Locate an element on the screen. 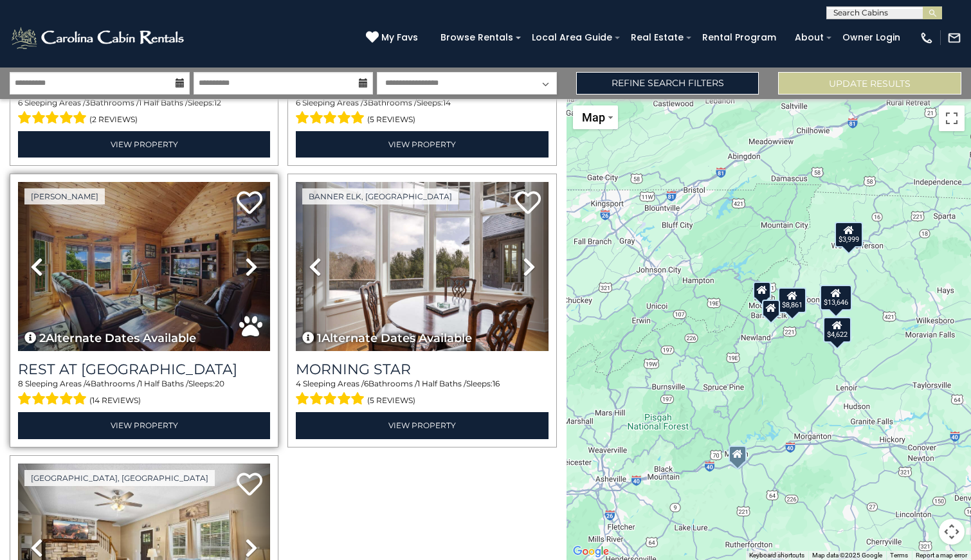 The height and width of the screenshot is (560, 971). img: thumbnail_167813425.jpeg is located at coordinates (422, 266).